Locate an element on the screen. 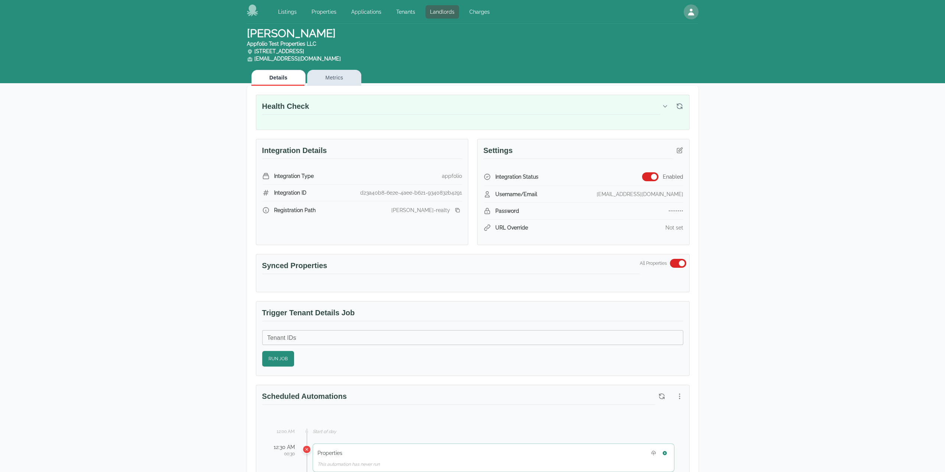  div: Not set is located at coordinates (674, 228).